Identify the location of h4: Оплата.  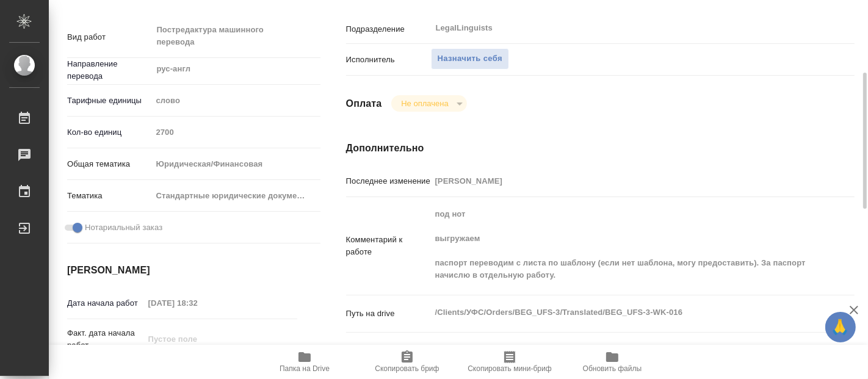
(364, 104).